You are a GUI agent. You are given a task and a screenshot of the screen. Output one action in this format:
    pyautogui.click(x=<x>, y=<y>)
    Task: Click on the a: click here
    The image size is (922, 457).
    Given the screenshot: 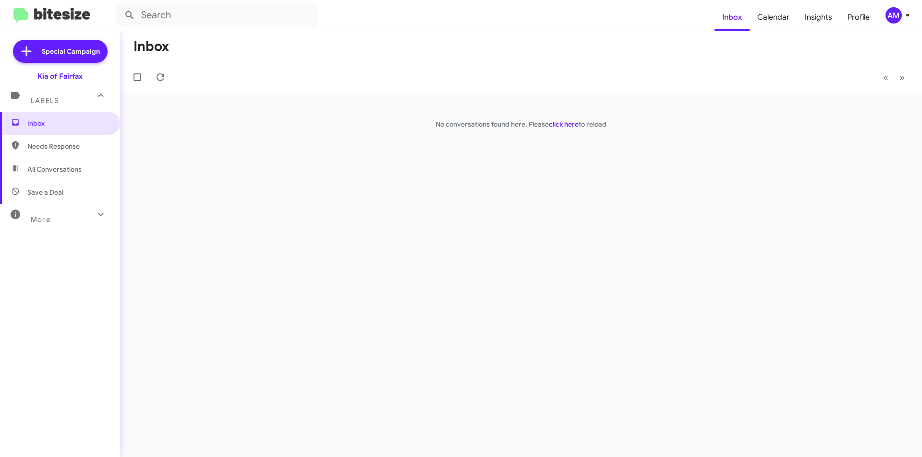 What is the action you would take?
    pyautogui.click(x=564, y=124)
    